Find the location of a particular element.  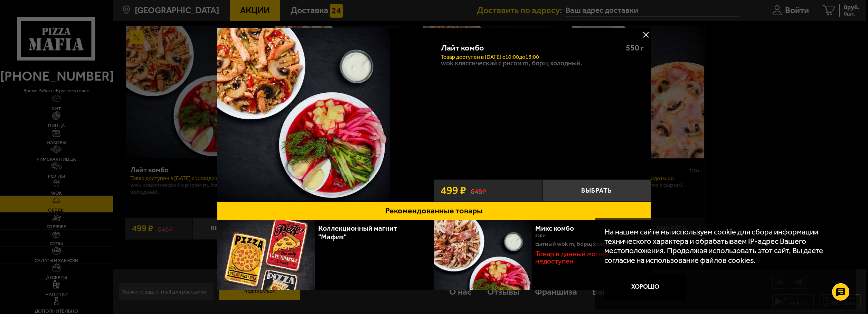

img: Лайт комбо is located at coordinates (303, 114).